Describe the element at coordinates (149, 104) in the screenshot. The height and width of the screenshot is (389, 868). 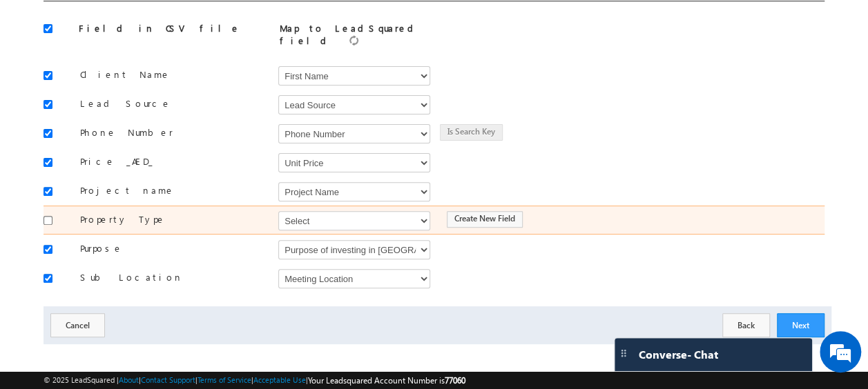
I see `label: Lead Source` at that location.